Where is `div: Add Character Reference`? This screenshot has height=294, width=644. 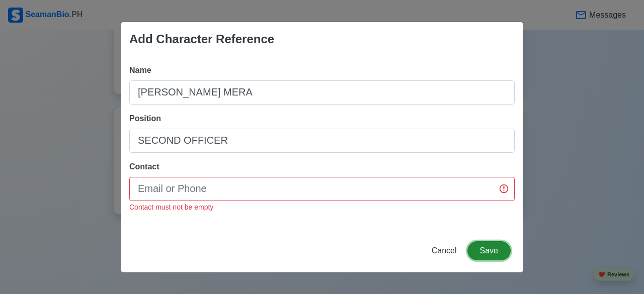
div: Add Character Reference is located at coordinates (202, 39).